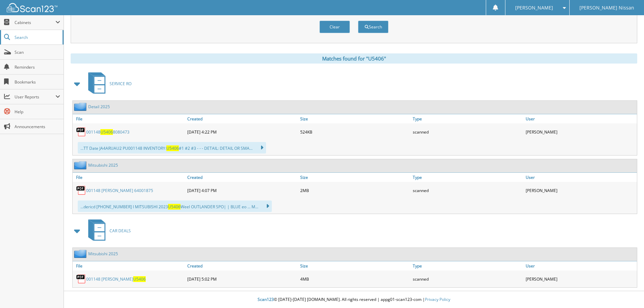  Describe the element at coordinates (355, 279) in the screenshot. I see `div: 4MB` at that location.